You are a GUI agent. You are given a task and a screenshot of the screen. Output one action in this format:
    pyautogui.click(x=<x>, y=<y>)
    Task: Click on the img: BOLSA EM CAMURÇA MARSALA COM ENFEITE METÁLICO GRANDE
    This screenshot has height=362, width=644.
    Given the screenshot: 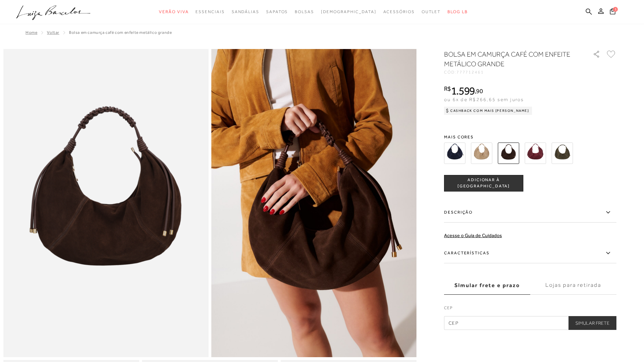 What is the action you would take?
    pyautogui.click(x=536, y=153)
    